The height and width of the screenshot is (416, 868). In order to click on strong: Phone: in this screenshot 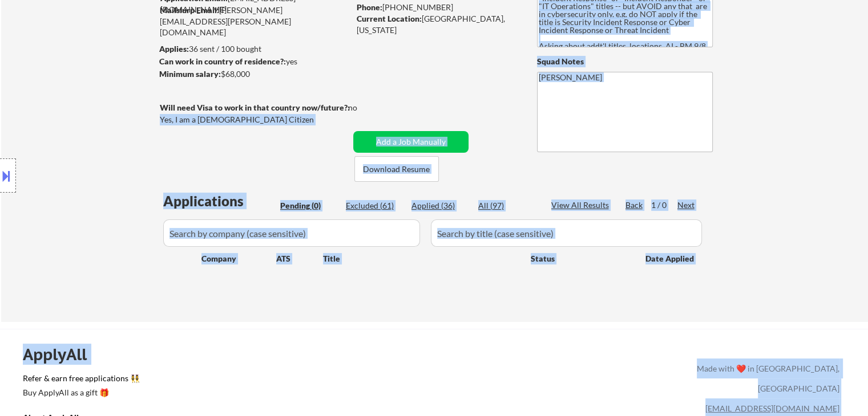, I will do `click(369, 7)`.